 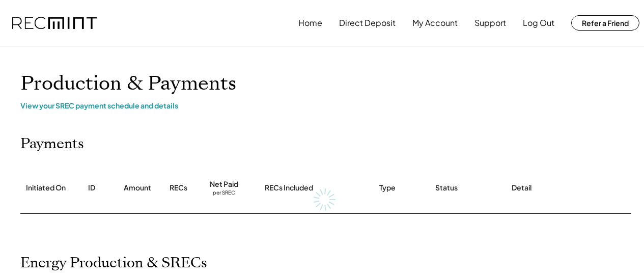 I want to click on div: Amount, so click(x=138, y=188).